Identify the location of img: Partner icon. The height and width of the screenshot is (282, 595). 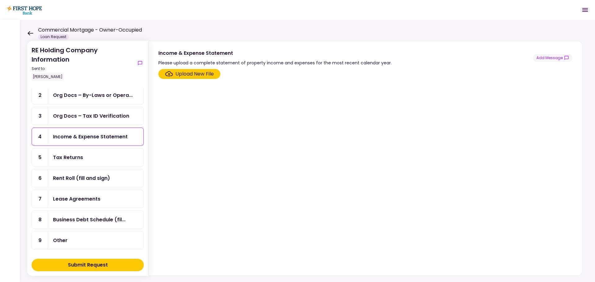
(24, 10).